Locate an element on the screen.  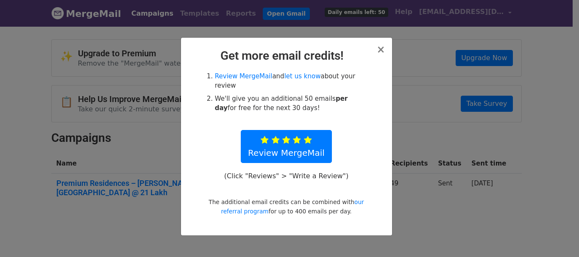
strong: per day is located at coordinates (281, 103).